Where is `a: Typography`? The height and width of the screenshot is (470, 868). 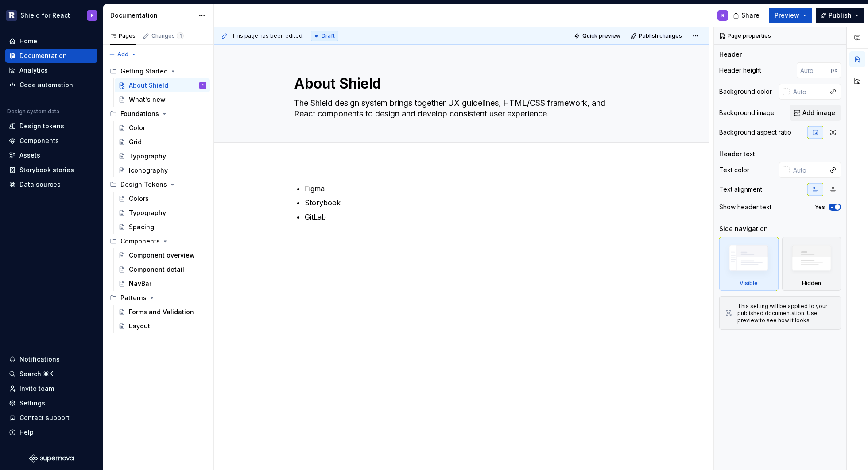
a: Typography is located at coordinates (162, 213).